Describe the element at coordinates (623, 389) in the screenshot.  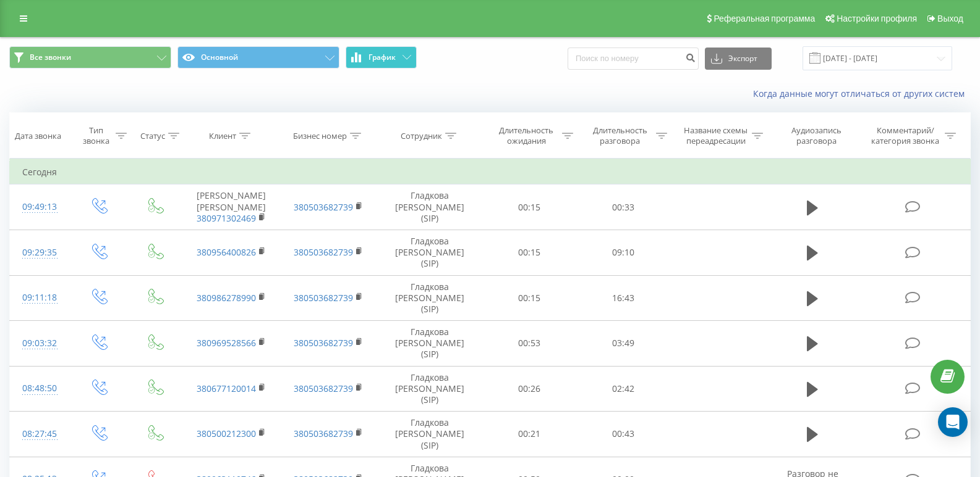
I see `td: 02:42` at that location.